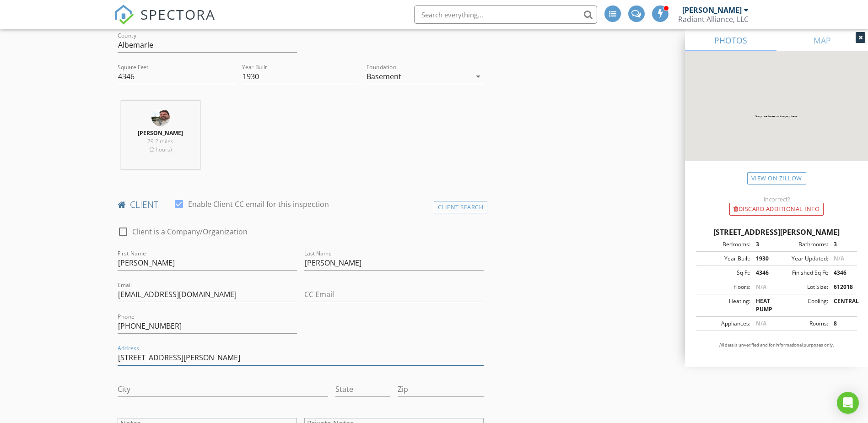 This screenshot has width=868, height=423. I want to click on a: SPECTORA, so click(165, 22).